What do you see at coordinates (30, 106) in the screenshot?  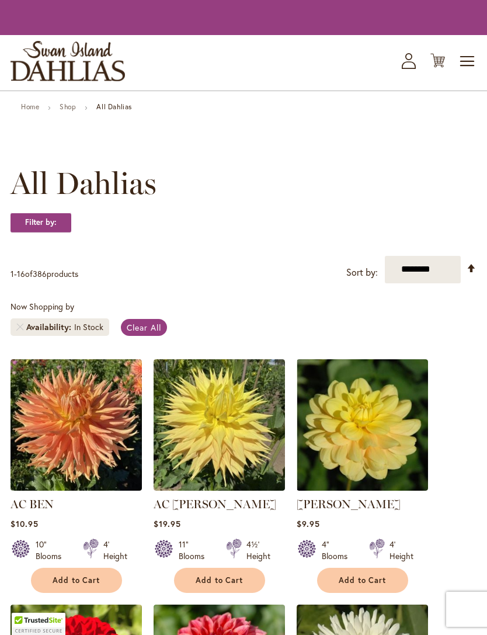 I see `a: Home` at bounding box center [30, 106].